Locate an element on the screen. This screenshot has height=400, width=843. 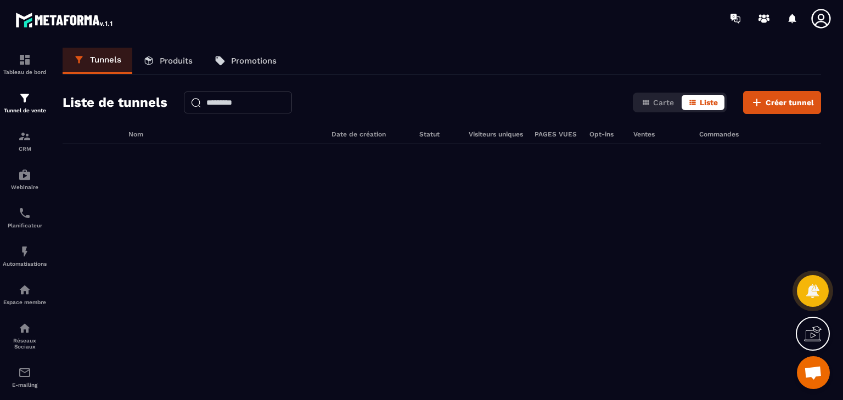
a: formationformationTunnel de vente is located at coordinates (25, 103).